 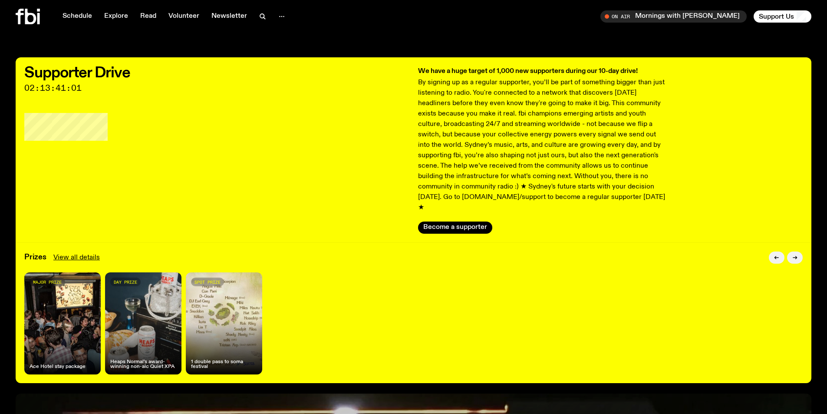 What do you see at coordinates (116, 16) in the screenshot?
I see `a: Explore` at bounding box center [116, 16].